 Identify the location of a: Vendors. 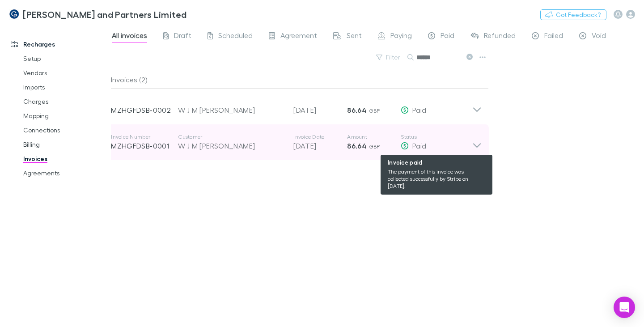
(65, 73).